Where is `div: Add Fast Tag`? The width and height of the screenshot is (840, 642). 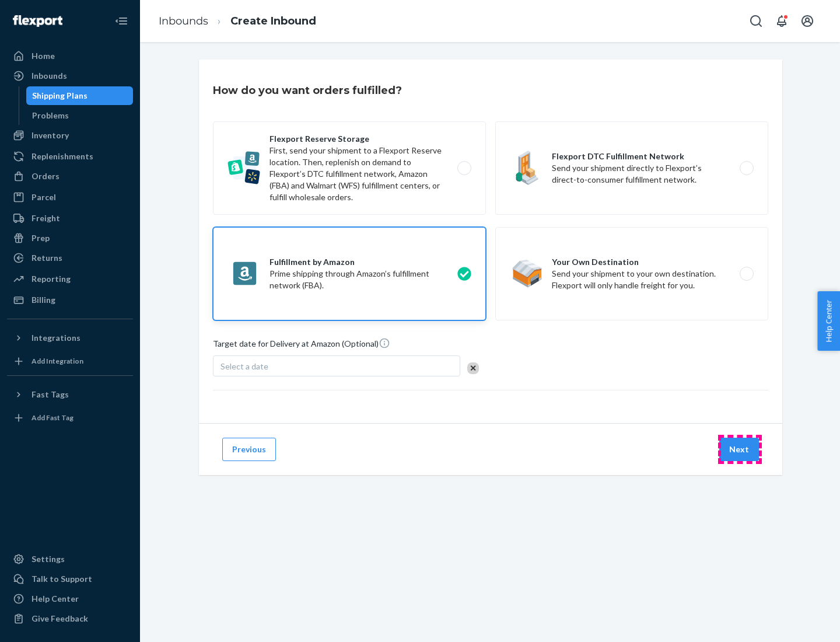 div: Add Fast Tag is located at coordinates (53, 417).